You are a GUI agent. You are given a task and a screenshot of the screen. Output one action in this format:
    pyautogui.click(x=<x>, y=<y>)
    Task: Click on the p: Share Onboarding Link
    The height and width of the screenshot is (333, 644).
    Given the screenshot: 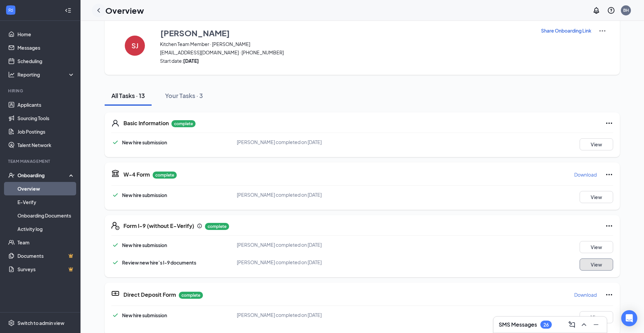 What is the action you would take?
    pyautogui.click(x=566, y=31)
    